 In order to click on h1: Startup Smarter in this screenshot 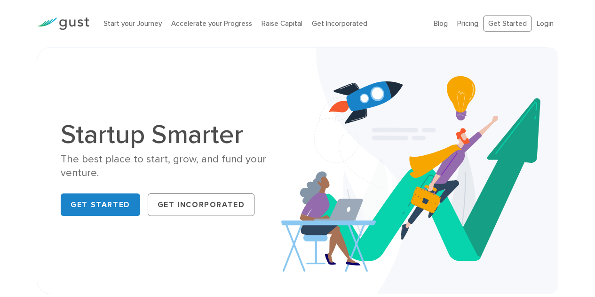, I will do `click(175, 134)`.